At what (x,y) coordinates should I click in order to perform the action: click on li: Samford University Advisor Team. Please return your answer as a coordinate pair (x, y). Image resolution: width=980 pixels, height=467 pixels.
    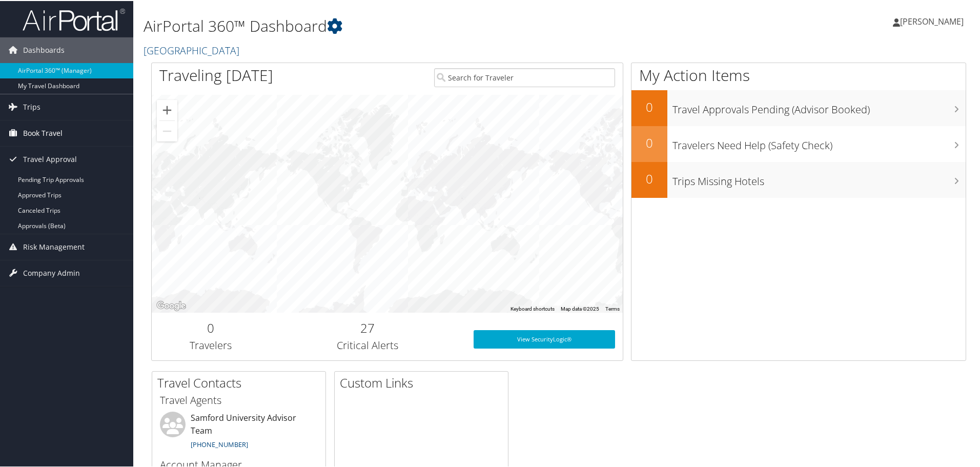
    Looking at the image, I should click on (239, 431).